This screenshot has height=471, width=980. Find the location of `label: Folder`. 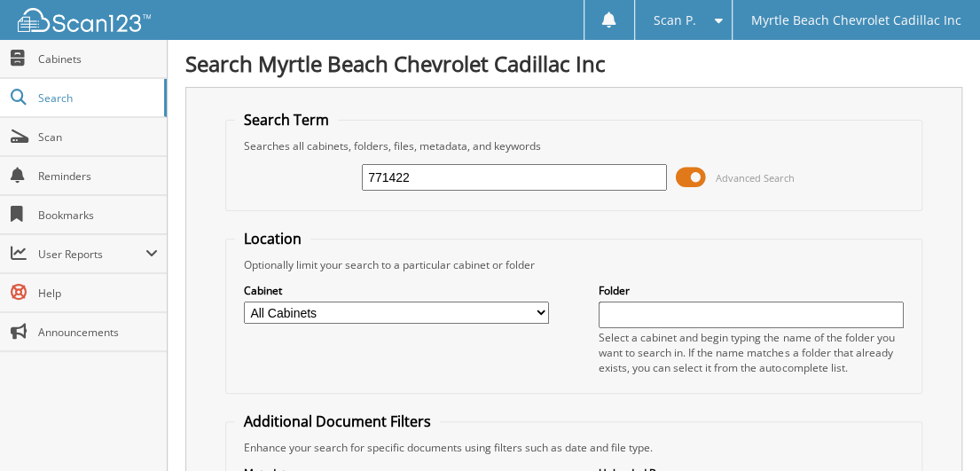

label: Folder is located at coordinates (752, 291).